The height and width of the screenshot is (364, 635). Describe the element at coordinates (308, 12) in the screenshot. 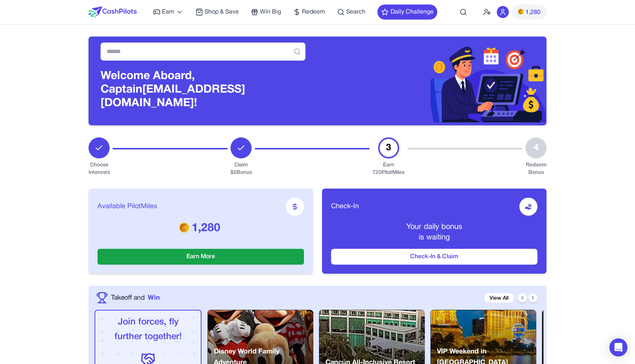

I see `a: Redeem` at that location.